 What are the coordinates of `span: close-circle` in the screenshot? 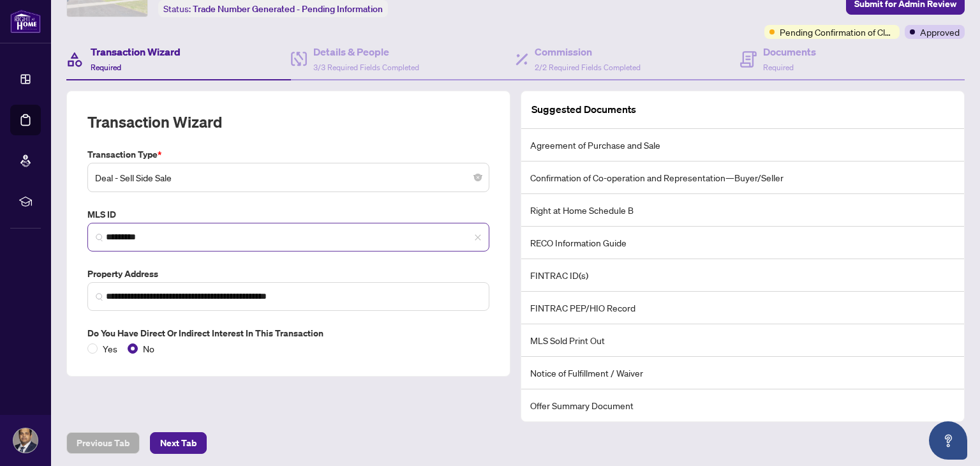 It's located at (478, 177).